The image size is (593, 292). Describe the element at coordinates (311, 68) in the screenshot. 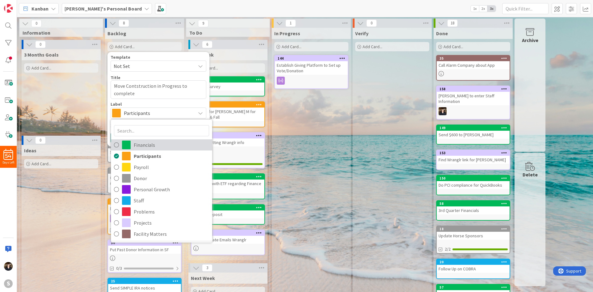

I see `div: Establish Giving Platform to Set up Vote/Donation` at that location.